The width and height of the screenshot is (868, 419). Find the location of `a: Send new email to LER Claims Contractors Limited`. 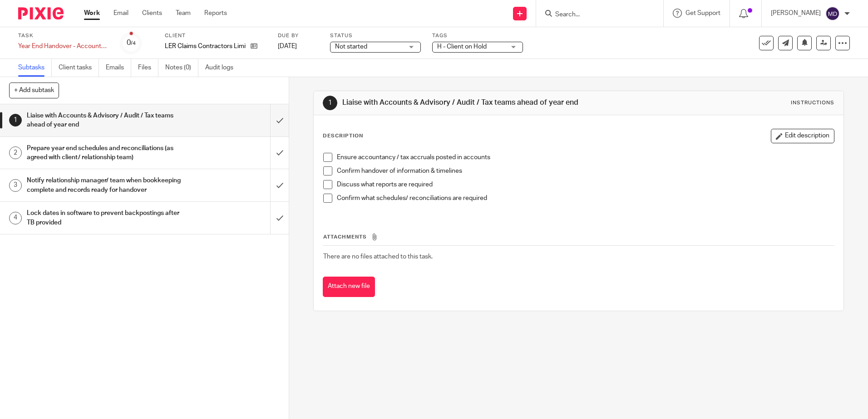

a: Send new email to LER Claims Contractors Limited is located at coordinates (786, 43).